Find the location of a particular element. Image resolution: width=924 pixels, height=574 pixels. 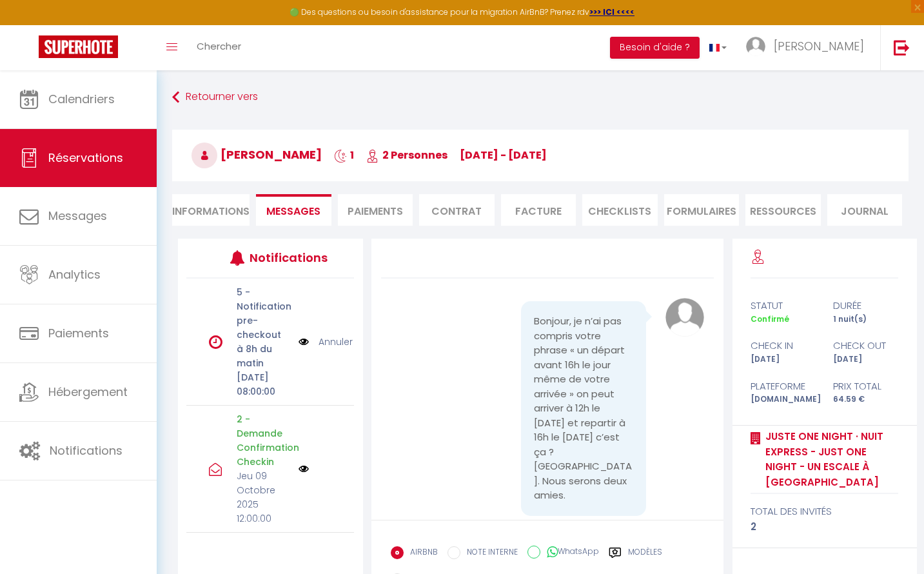

label: NOTE INTERNE is located at coordinates (489, 553).